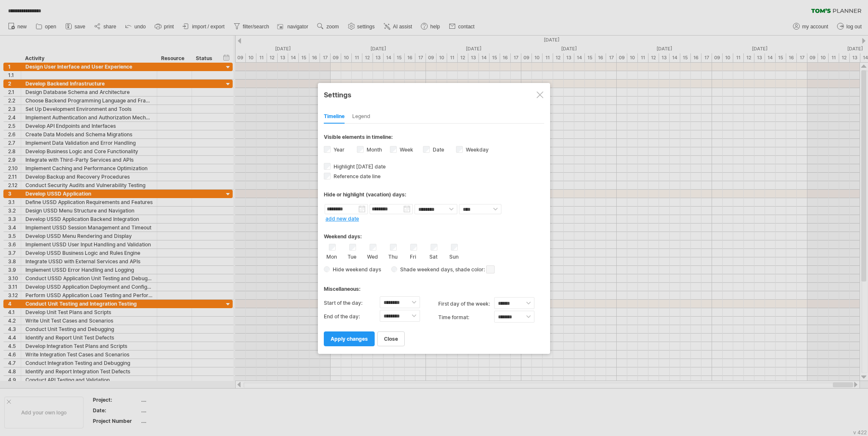 This screenshot has width=868, height=436. What do you see at coordinates (349, 339) in the screenshot?
I see `a: apply changes` at bounding box center [349, 339].